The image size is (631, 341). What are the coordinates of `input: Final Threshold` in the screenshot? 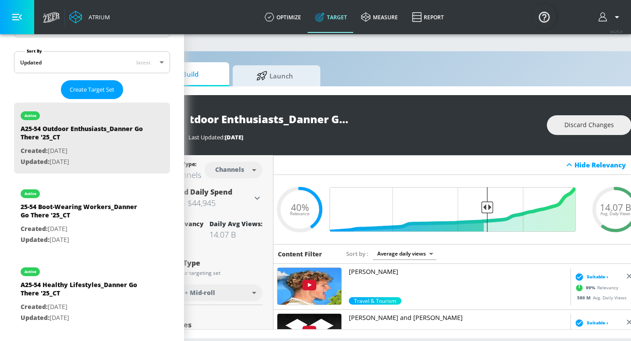 It's located at (458, 210).